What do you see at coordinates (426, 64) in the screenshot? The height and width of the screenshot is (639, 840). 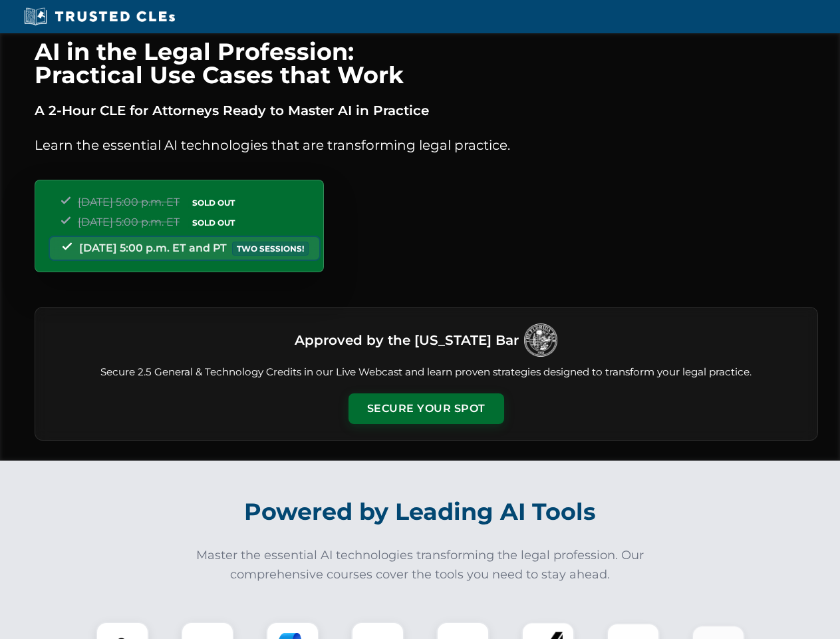 I see `h1: AI in the Legal Profession: Practical Use Cases that Work` at bounding box center [426, 64].